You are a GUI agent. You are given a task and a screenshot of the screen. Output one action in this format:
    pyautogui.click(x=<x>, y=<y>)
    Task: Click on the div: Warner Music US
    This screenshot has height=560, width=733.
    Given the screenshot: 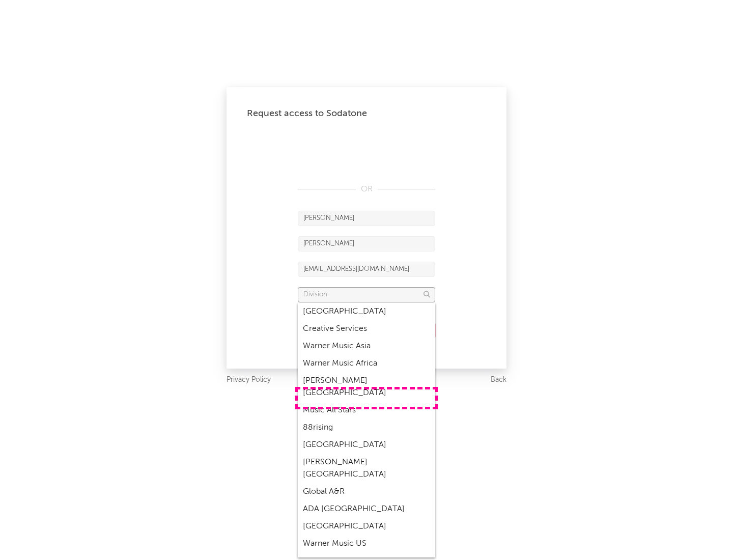 What is the action you would take?
    pyautogui.click(x=366, y=544)
    